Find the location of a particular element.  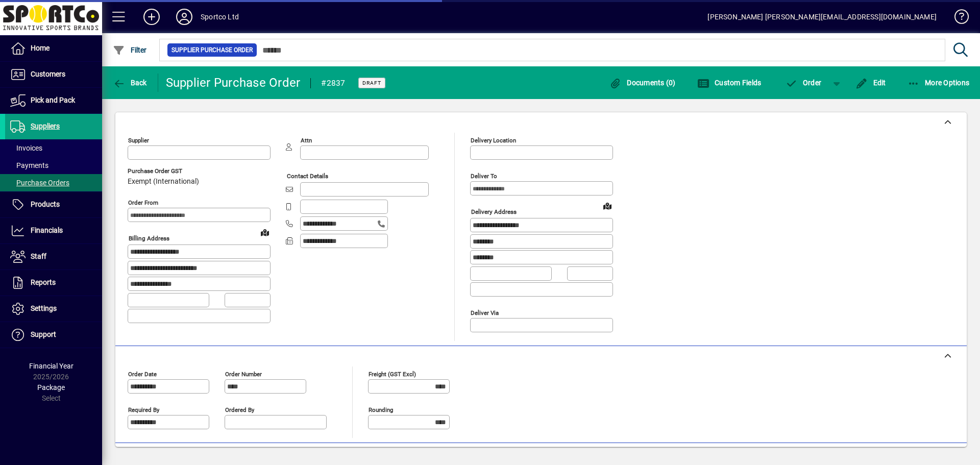

a: Invoices is located at coordinates (54, 148).